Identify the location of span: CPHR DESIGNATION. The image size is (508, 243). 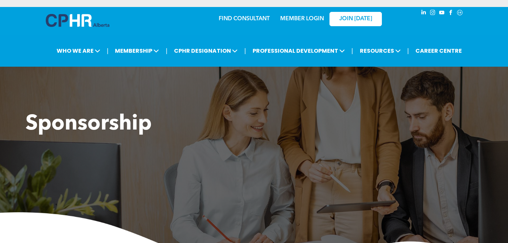
(206, 51).